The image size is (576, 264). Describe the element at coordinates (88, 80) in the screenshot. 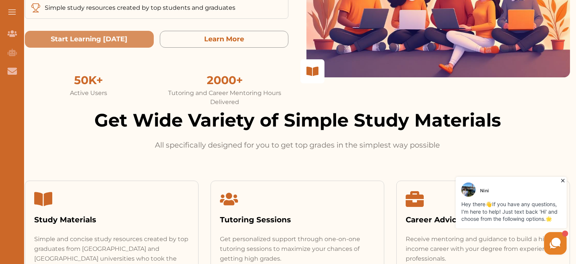

I see `div: 50K+` at that location.